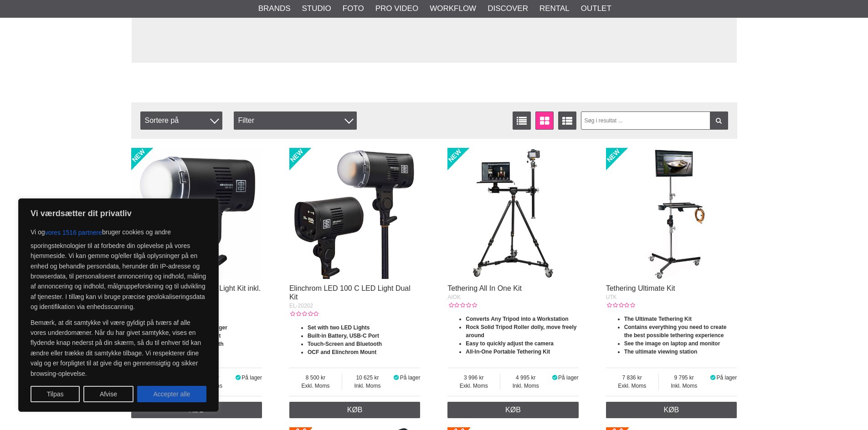 This screenshot has width=868, height=430. What do you see at coordinates (654, 121) in the screenshot?
I see `input: Søg i resultat ...` at bounding box center [654, 121].